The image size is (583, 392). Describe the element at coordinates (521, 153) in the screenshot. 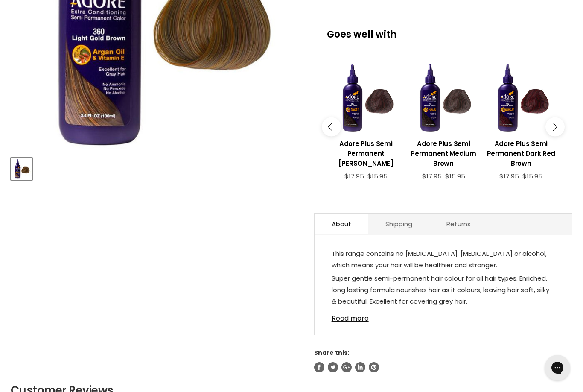

I see `h3: Adore Plus Semi Permanent Dark Red Brown` at that location.